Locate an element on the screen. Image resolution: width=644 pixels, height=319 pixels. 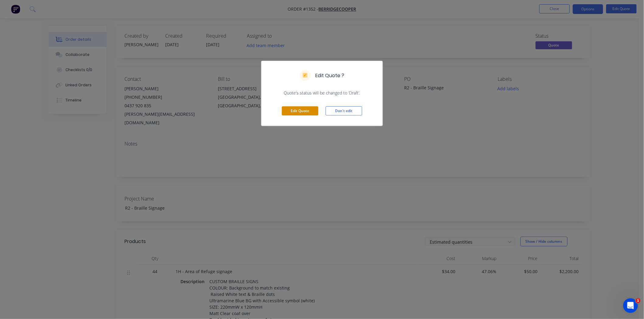
span: 1 is located at coordinates (639, 301).